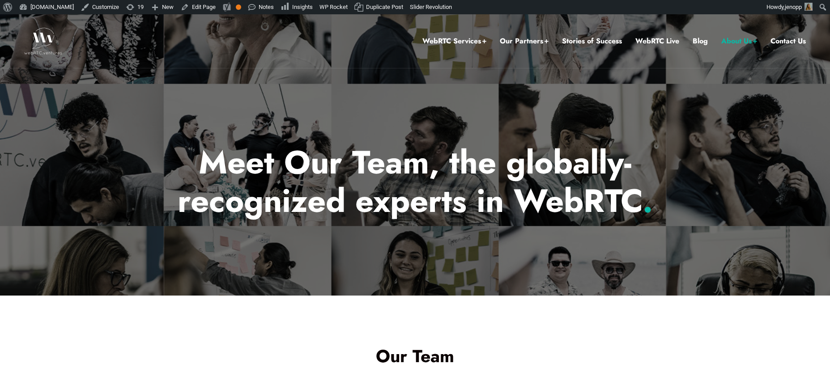 This screenshot has height=372, width=830. Describe the element at coordinates (431, 7) in the screenshot. I see `span: Slider Revolution` at that location.